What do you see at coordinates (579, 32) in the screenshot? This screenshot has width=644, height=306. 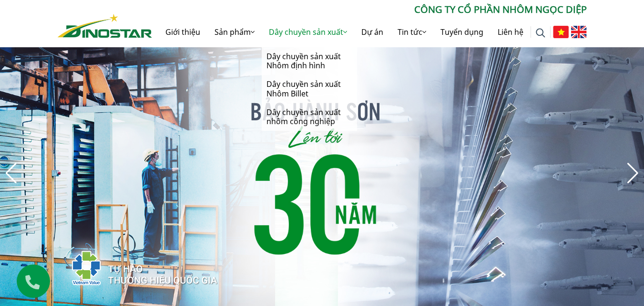 I see `img: English` at bounding box center [579, 32].